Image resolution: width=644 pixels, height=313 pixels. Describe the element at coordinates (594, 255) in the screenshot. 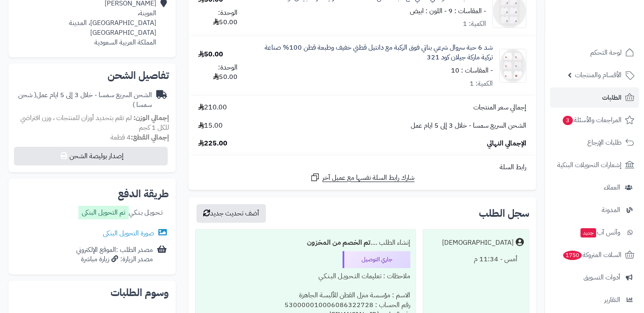

I see `a: السلات المتروكة1750` at that location.